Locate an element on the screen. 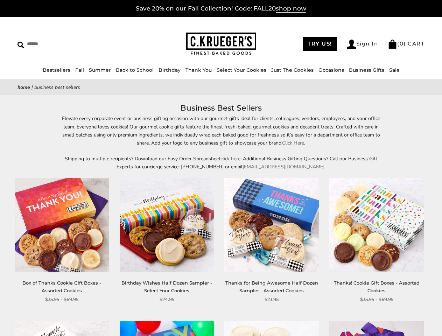  span: 0 is located at coordinates (402, 43).